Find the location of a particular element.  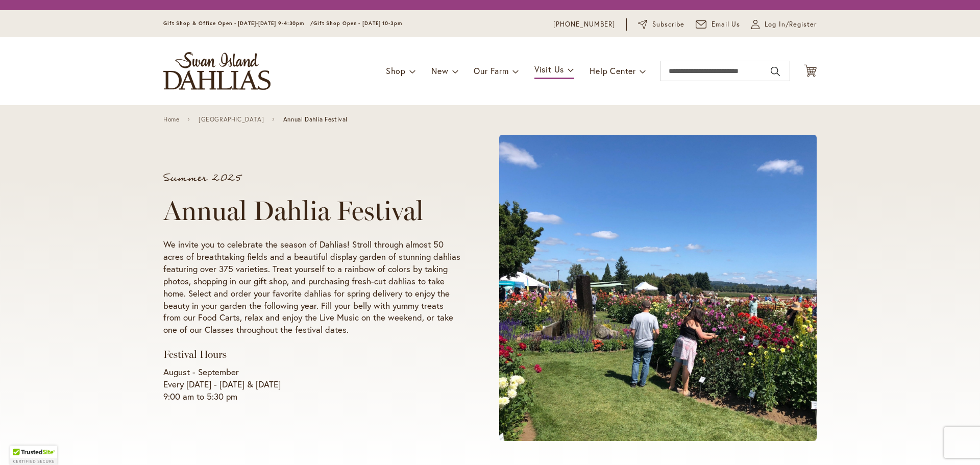

span: Our Farm is located at coordinates (491, 70).